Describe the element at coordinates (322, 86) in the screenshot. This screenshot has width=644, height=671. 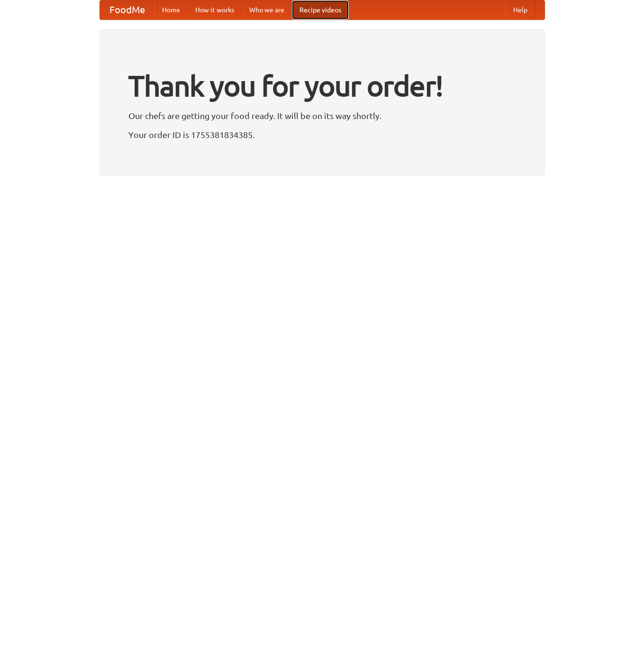
I see `h1: Thank you for your order!` at that location.